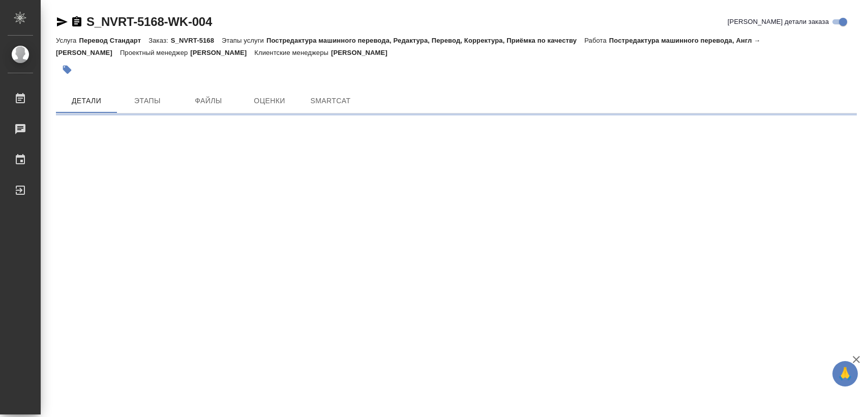  What do you see at coordinates (86, 101) in the screenshot?
I see `span: Детали` at bounding box center [86, 101].